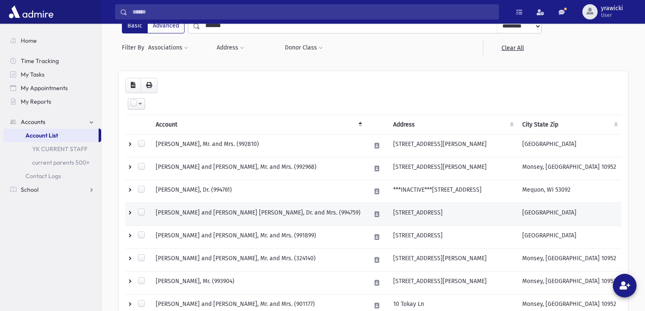 The height and width of the screenshot is (311, 645). What do you see at coordinates (51, 135) in the screenshot?
I see `a: Account List` at bounding box center [51, 135].